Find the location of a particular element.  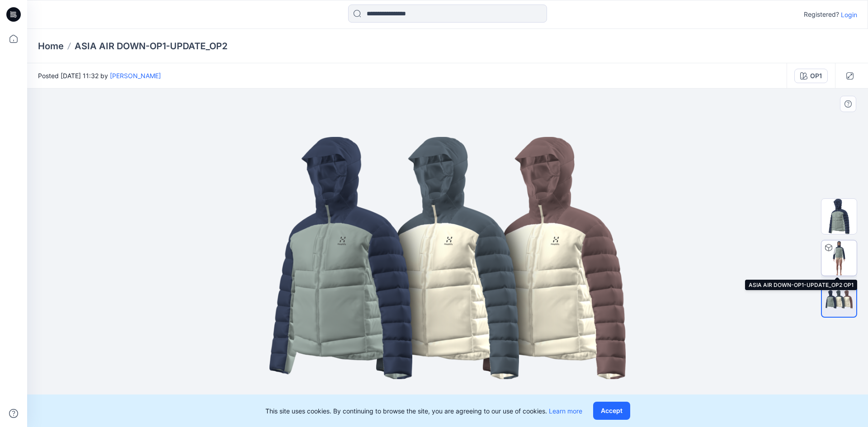

button: Accept is located at coordinates (612, 411).